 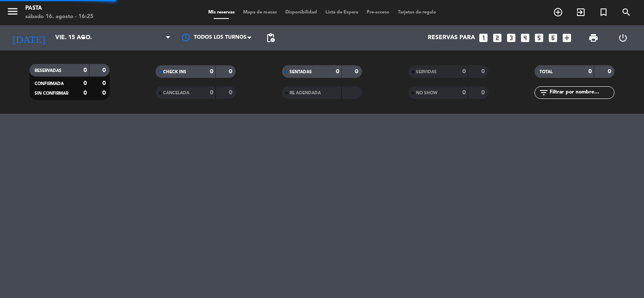 What do you see at coordinates (426, 93) in the screenshot?
I see `span: NO SHOW` at bounding box center [426, 93].